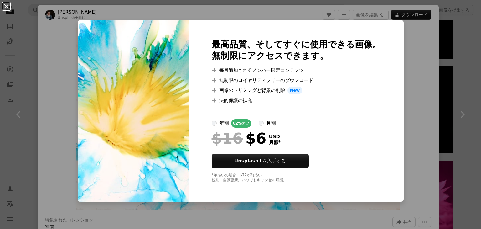 This screenshot has width=481, height=229. What do you see at coordinates (296, 70) in the screenshot?
I see `li: 毎月追加されるメンバー限定コンテンツ` at bounding box center [296, 70].